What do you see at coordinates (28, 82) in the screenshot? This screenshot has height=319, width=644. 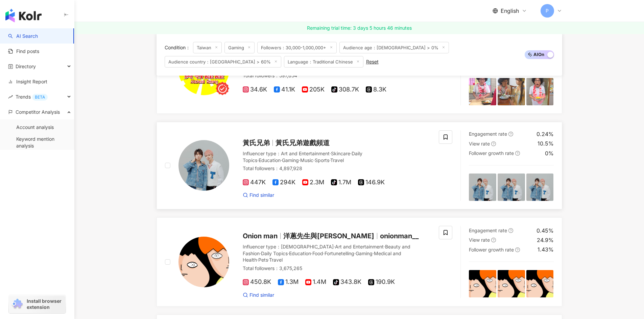 I see `a: Insight Report` at bounding box center [28, 82].